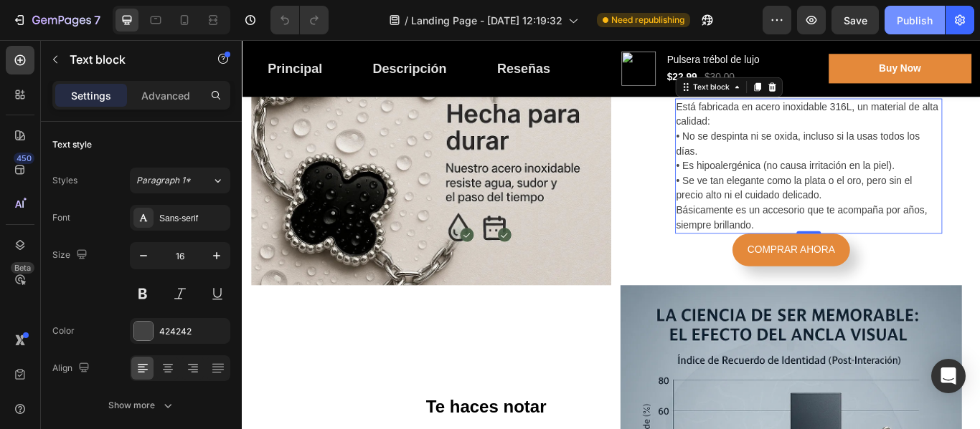 This screenshot has height=429, width=980. Describe the element at coordinates (328, 33) in the screenshot. I see `p: Reseñas` at that location.